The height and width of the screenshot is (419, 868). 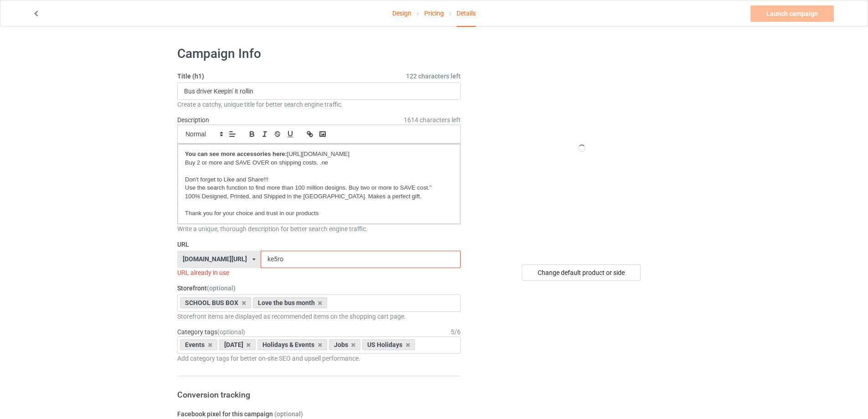 I want to click on div: Write a unique, thorough description for better search engine traffic., so click(x=319, y=229).